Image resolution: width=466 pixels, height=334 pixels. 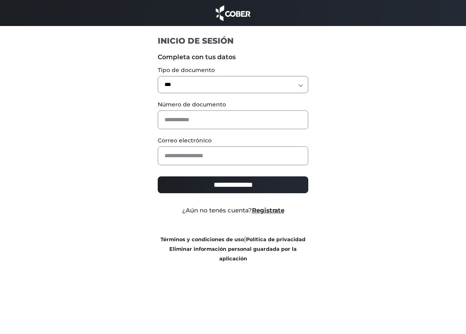 What do you see at coordinates (233, 210) in the screenshot?
I see `div: ¿Aún no tenés cuenta?` at bounding box center [233, 210].